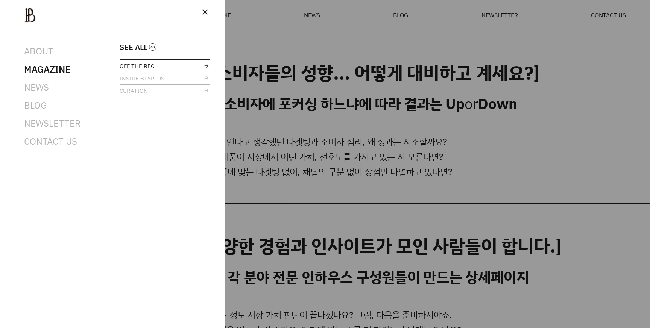  Describe the element at coordinates (134, 91) in the screenshot. I see `span: CURATION` at that location.